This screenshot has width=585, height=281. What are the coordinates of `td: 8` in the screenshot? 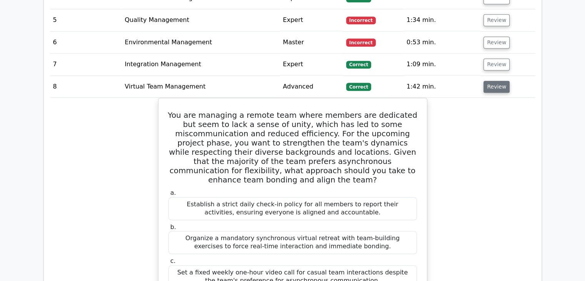 It's located at (86, 87).